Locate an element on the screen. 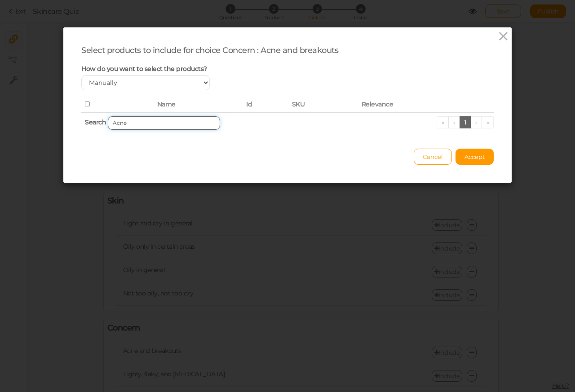  span: Accept is located at coordinates (474, 157).